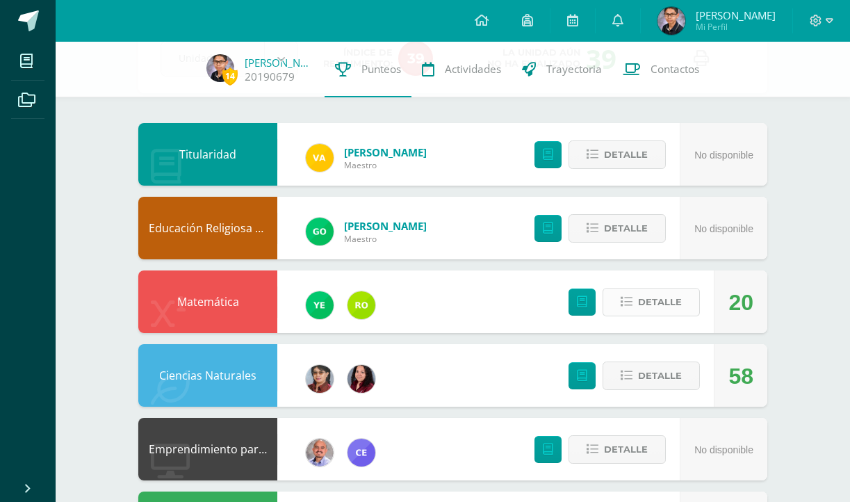 The height and width of the screenshot is (502, 850). What do you see at coordinates (362, 305) in the screenshot?
I see `img: 53ebae3843709d0b88523289b497d643.png` at bounding box center [362, 305].